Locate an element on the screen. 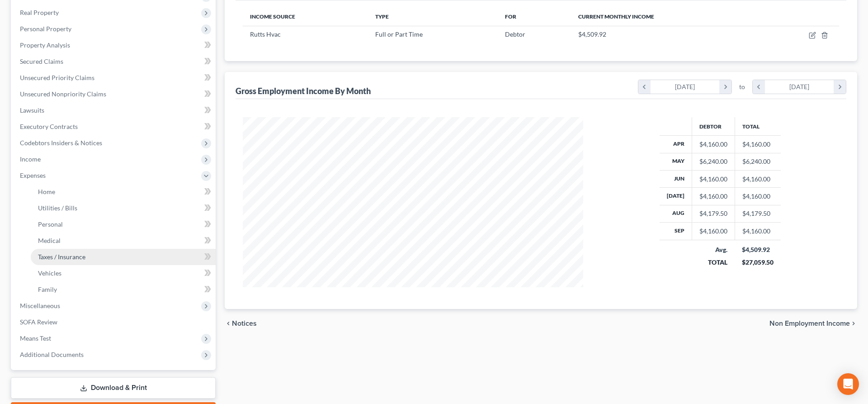 The height and width of the screenshot is (404, 868). a: Personal is located at coordinates (123, 225).